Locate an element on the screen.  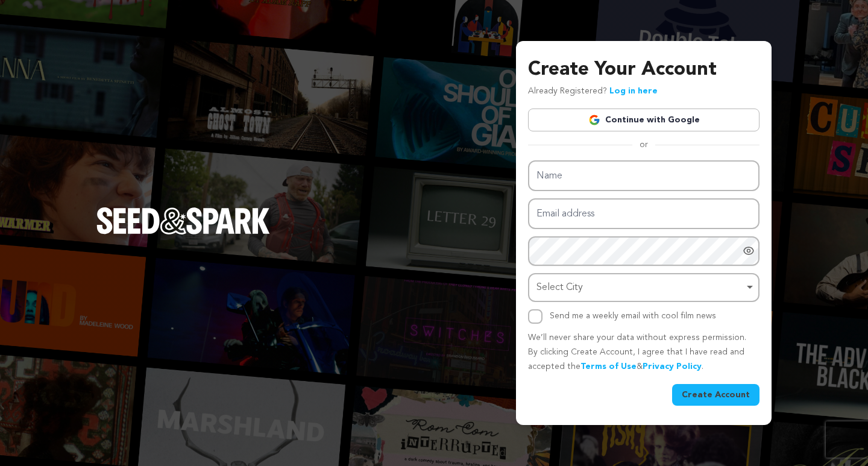
a: Seed&Spark Homepage is located at coordinates (183, 233).